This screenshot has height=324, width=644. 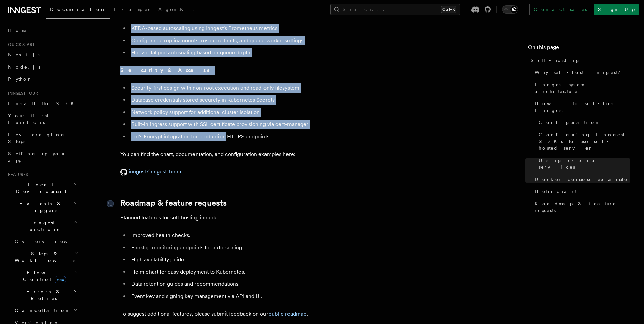 What do you see at coordinates (42, 138) in the screenshot?
I see `a: Leveraging Steps` at bounding box center [42, 138].